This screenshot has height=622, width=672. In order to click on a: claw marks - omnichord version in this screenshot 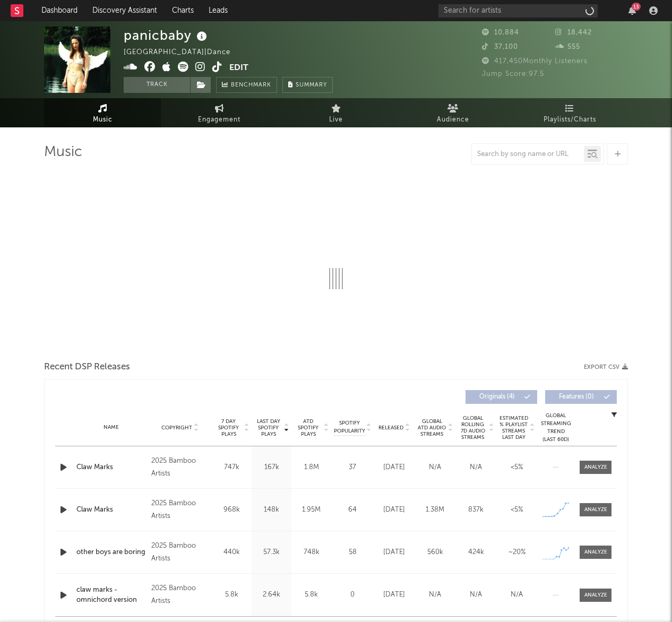, I will do `click(111, 595)`.